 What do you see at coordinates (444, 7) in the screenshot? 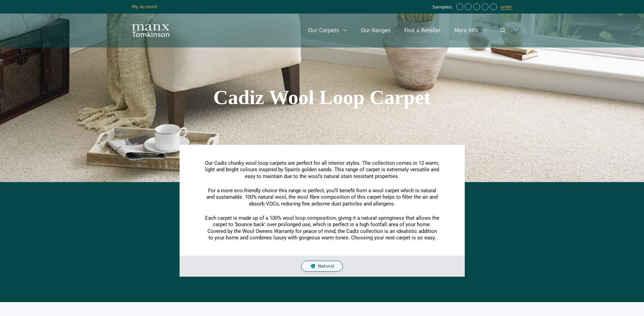
I see `span: Samples:` at bounding box center [444, 7].